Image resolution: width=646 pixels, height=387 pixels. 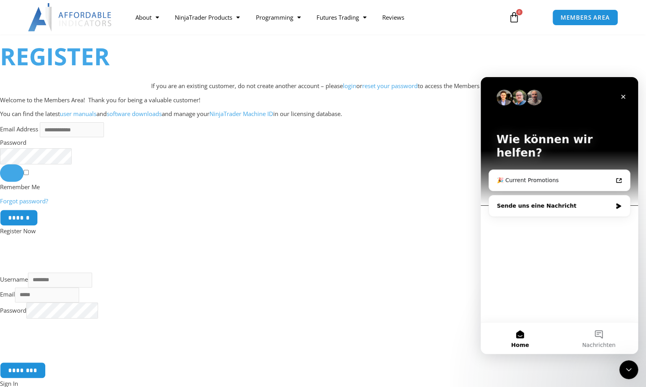 I want to click on span: MEMBERS AREA, so click(x=585, y=17).